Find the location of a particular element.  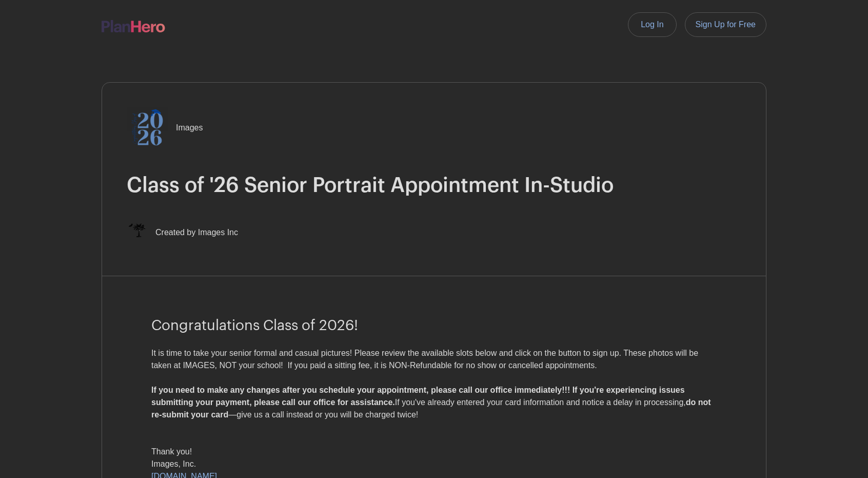

strong: do not re-submit your card is located at coordinates (431, 408).